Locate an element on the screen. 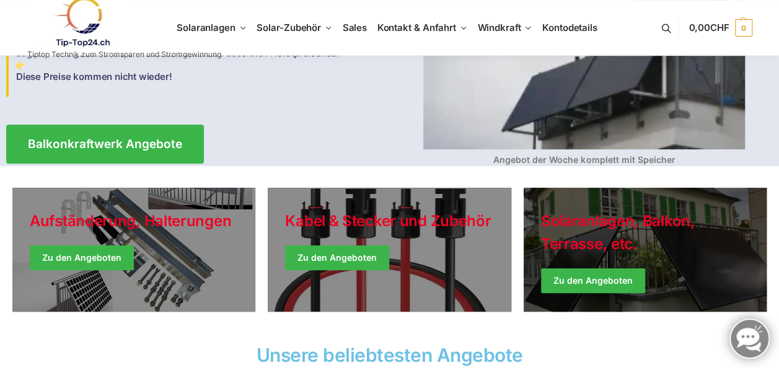 This screenshot has height=368, width=779. a: Balkonkraftwerk Angebote is located at coordinates (105, 144).